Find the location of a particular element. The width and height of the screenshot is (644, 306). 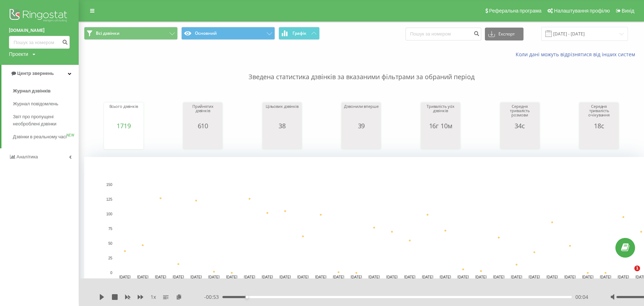

div: 18с is located at coordinates (599, 126).